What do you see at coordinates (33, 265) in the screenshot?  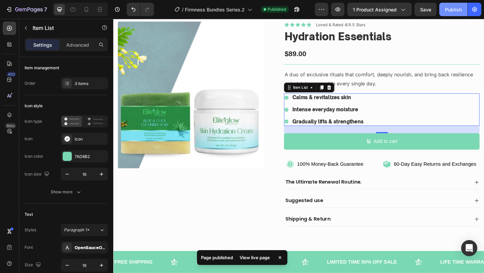 I see `div: Size` at bounding box center [33, 265].